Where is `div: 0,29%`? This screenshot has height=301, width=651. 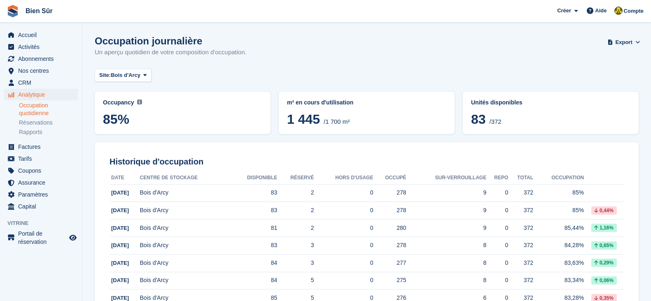 div: 0,29% is located at coordinates (604, 263).